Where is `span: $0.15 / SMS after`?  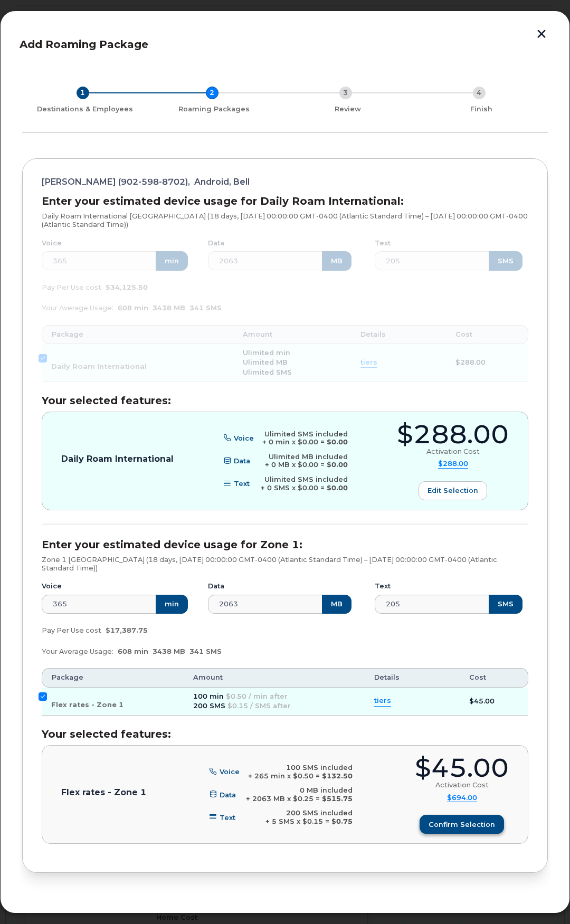
span: $0.15 / SMS after is located at coordinates (259, 706).